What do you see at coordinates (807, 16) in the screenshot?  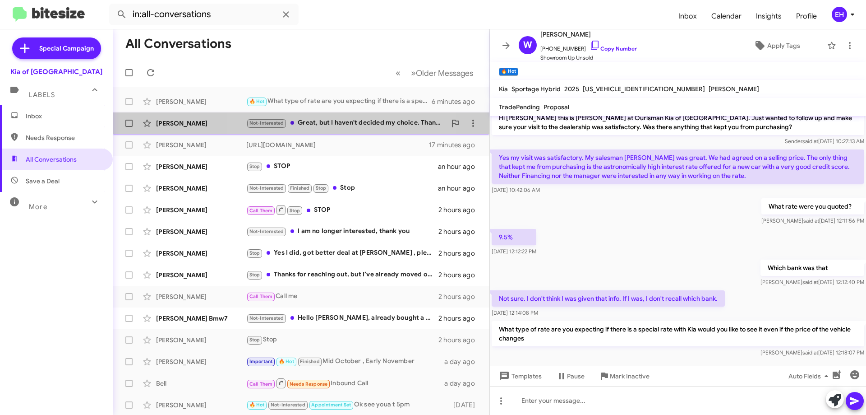 I see `a: Profile` at bounding box center [807, 16].